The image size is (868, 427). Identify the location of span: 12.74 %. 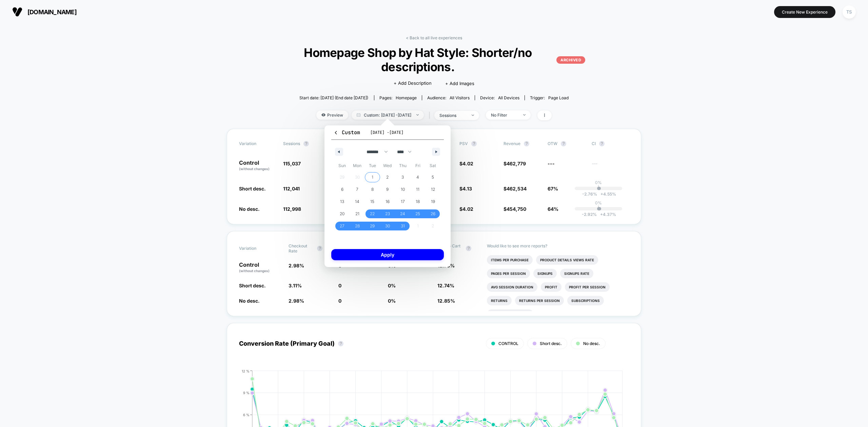
(446, 285).